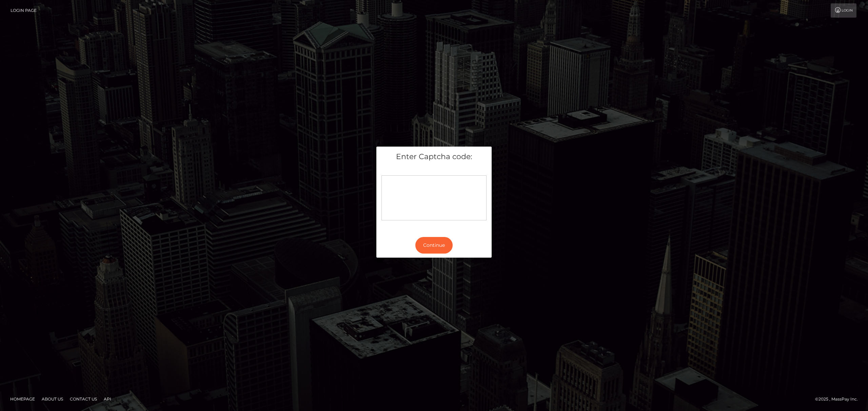  I want to click on a: Contact Us, so click(83, 399).